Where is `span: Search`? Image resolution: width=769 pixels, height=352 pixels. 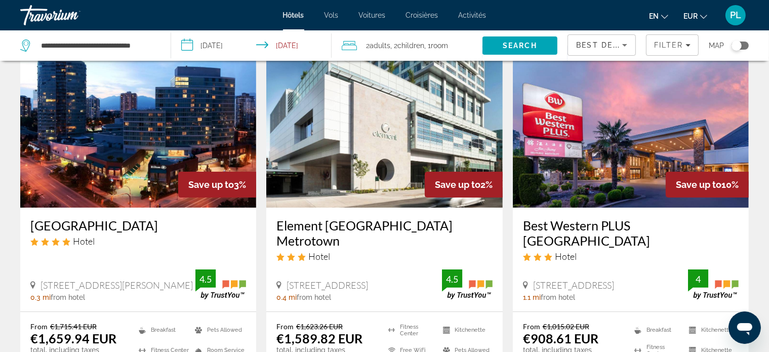
span: Search is located at coordinates (520, 46).